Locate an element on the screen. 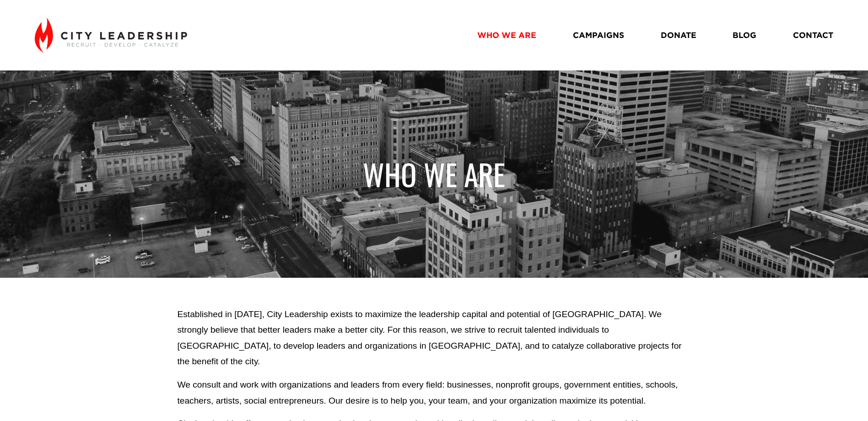 This screenshot has width=868, height=421. h1: WHO WE ARE is located at coordinates (434, 174).